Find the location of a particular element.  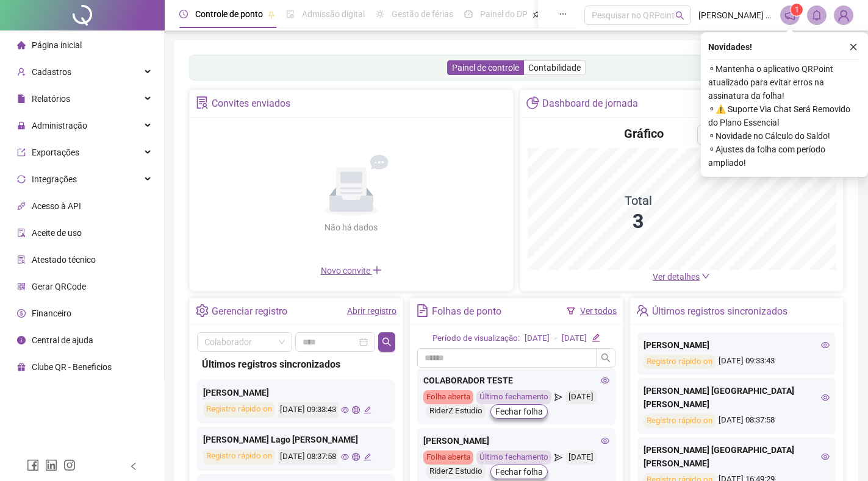

span: notification is located at coordinates (790, 15).